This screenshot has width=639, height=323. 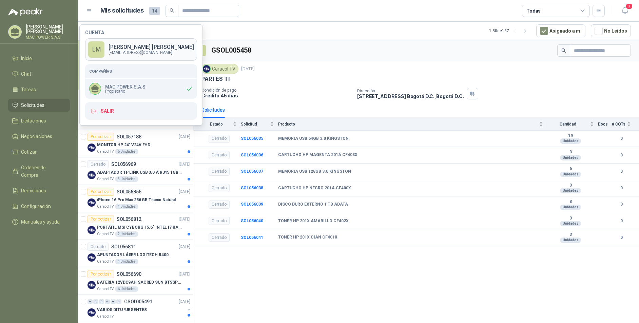 I want to click on a: Tareas, so click(x=39, y=89).